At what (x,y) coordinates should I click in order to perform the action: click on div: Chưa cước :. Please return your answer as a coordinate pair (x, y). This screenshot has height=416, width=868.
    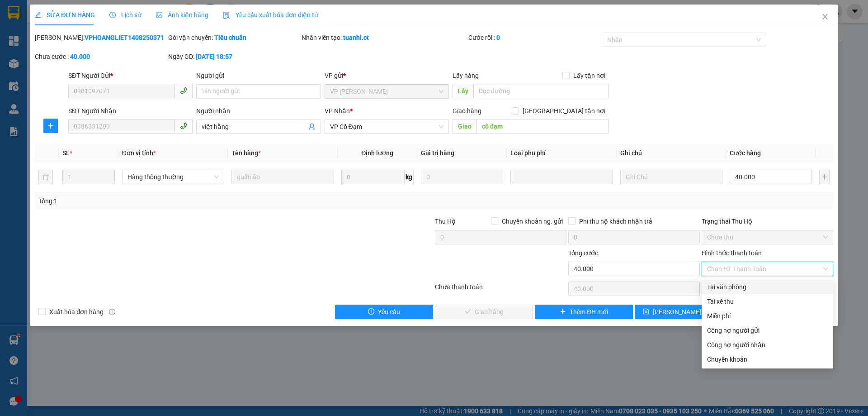
    Looking at the image, I should click on (101, 57).